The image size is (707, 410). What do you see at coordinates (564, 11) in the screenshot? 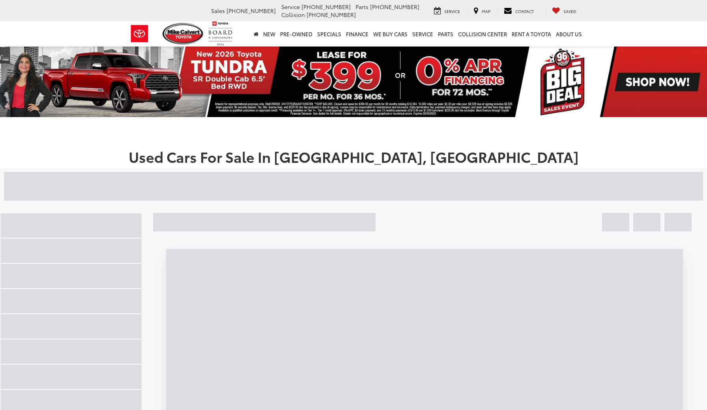
I see `a: My Saved Vehicles` at bounding box center [564, 11].